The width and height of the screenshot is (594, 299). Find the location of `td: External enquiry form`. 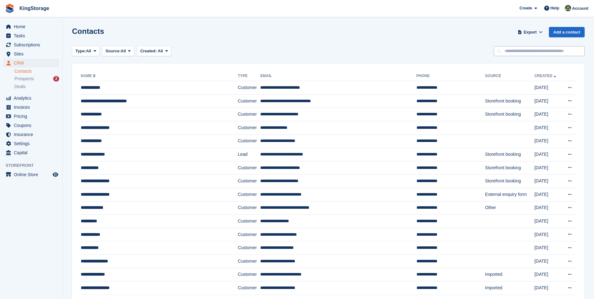

td: External enquiry form is located at coordinates (510, 194).